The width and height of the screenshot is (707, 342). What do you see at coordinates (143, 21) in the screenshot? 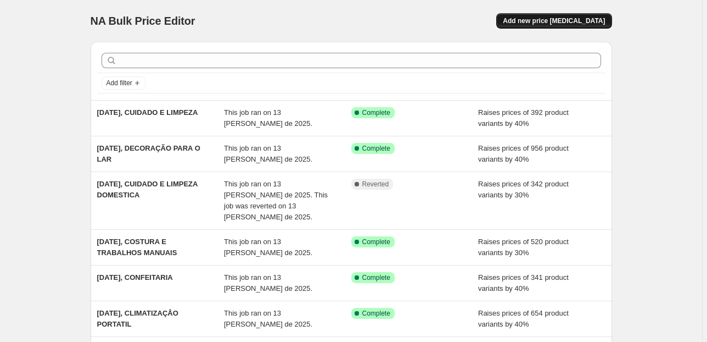
I see `span: NA Bulk Price Editor` at bounding box center [143, 21].